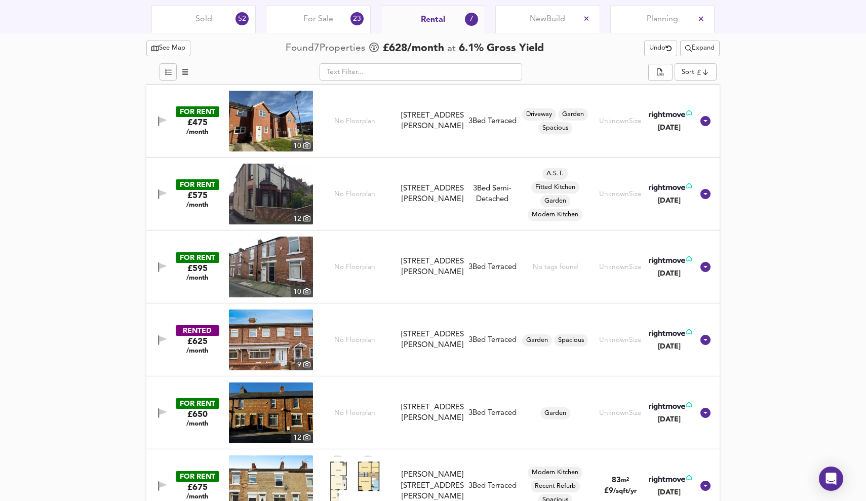 The height and width of the screenshot is (501, 866). Describe the element at coordinates (433, 20) in the screenshot. I see `span: Rental` at that location.